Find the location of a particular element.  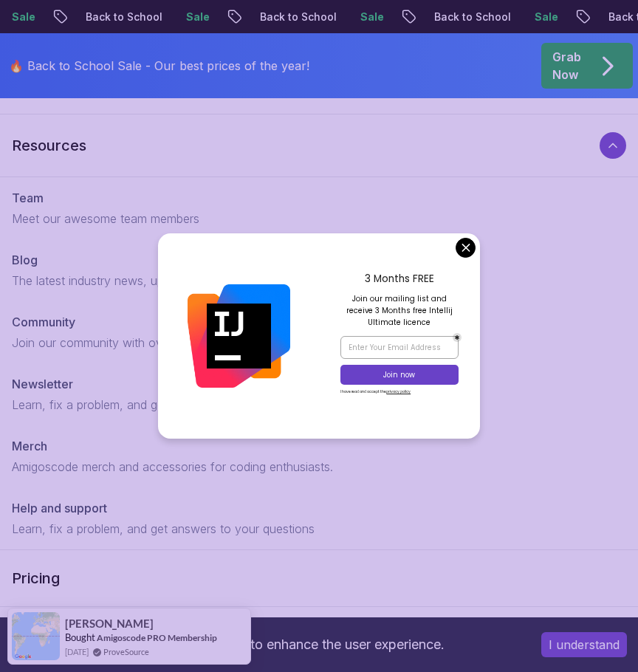

div: This website uses cookies to enhance the user experience. is located at coordinates (265, 646).